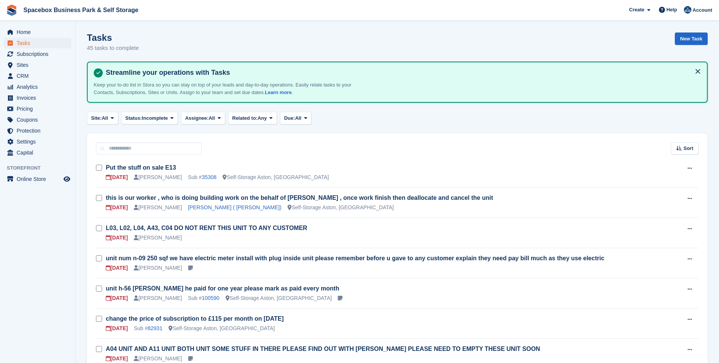 The width and height of the screenshot is (719, 363). I want to click on span: CRM, so click(39, 76).